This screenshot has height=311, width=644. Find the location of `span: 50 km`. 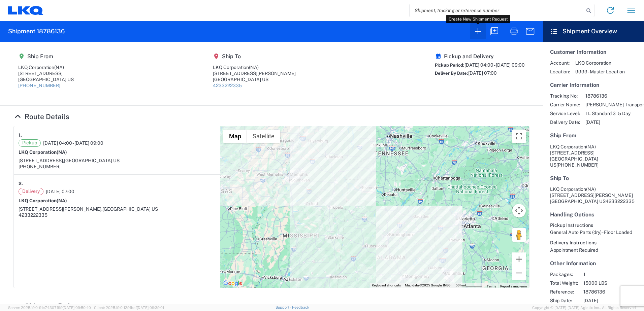

span: 50 km is located at coordinates (460, 286).